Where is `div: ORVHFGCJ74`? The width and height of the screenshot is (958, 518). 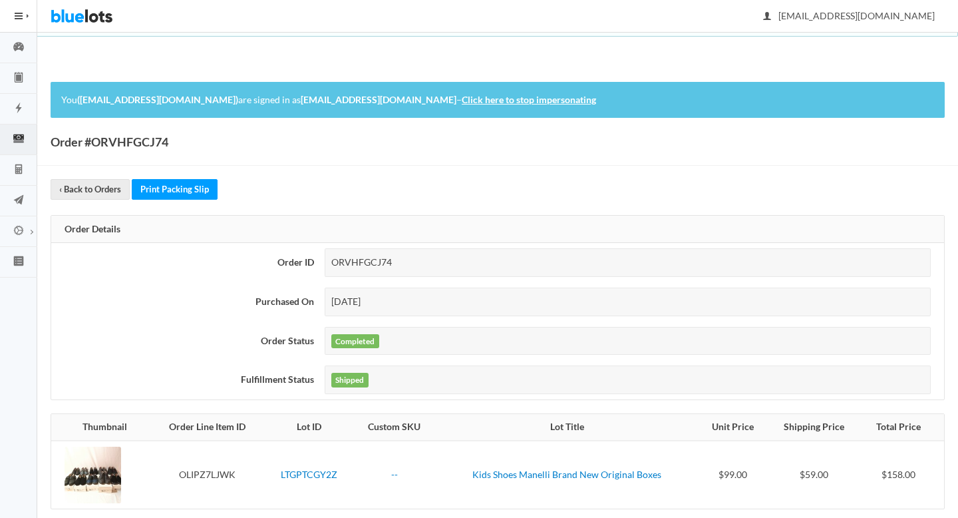 div: ORVHFGCJ74 is located at coordinates (627, 262).